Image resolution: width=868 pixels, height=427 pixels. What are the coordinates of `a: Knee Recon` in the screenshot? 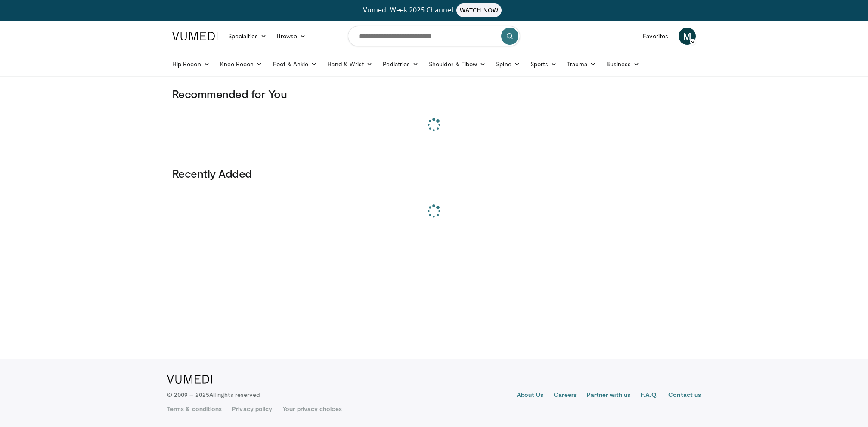 It's located at (241, 64).